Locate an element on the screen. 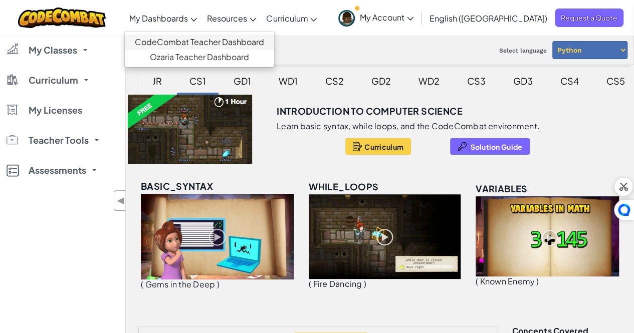 Image resolution: width=634 pixels, height=333 pixels. div: GD1 is located at coordinates (242, 81).